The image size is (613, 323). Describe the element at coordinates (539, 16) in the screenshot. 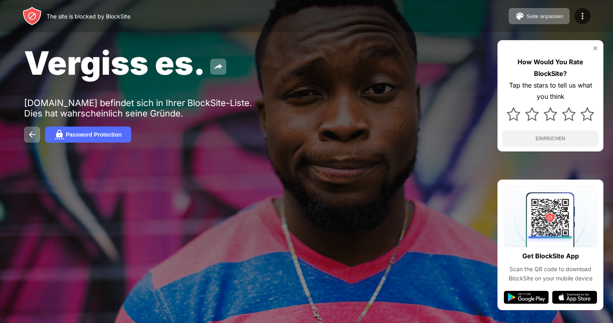

I see `button: Seite anpassen` at that location.